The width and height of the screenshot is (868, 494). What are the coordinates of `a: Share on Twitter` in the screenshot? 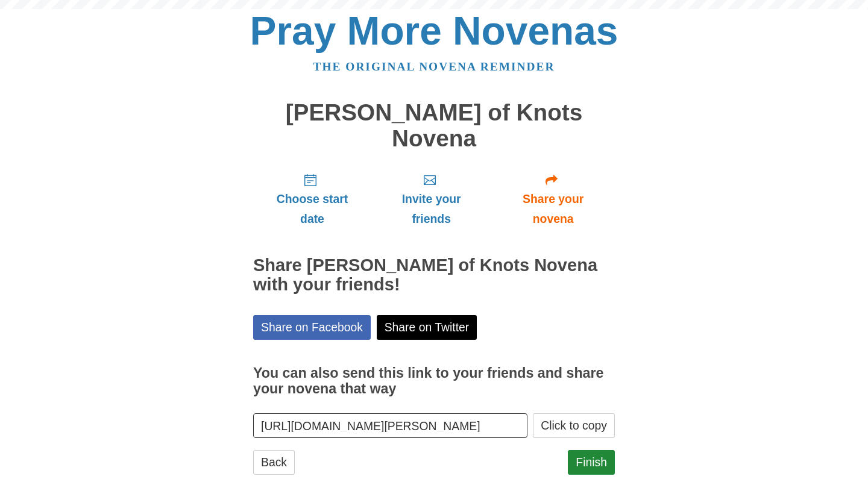 It's located at (427, 327).